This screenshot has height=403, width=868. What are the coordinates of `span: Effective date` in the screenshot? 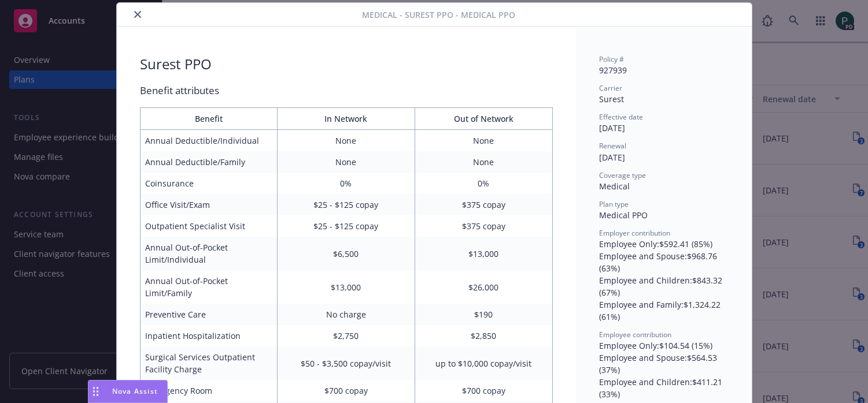 It's located at (621, 117).